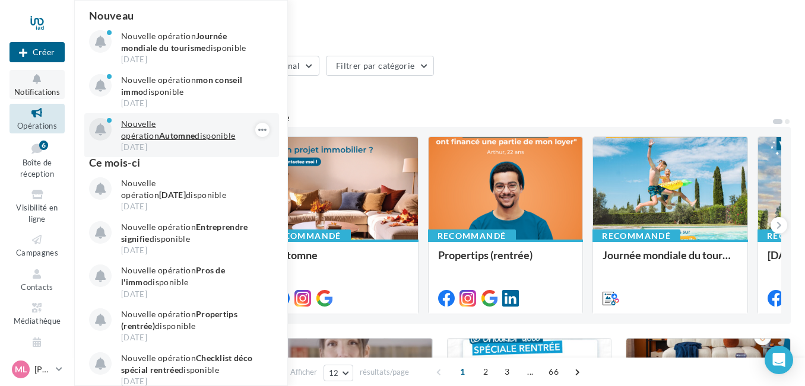 This screenshot has width=805, height=386. Describe the element at coordinates (333, 373) in the screenshot. I see `span: 12` at that location.